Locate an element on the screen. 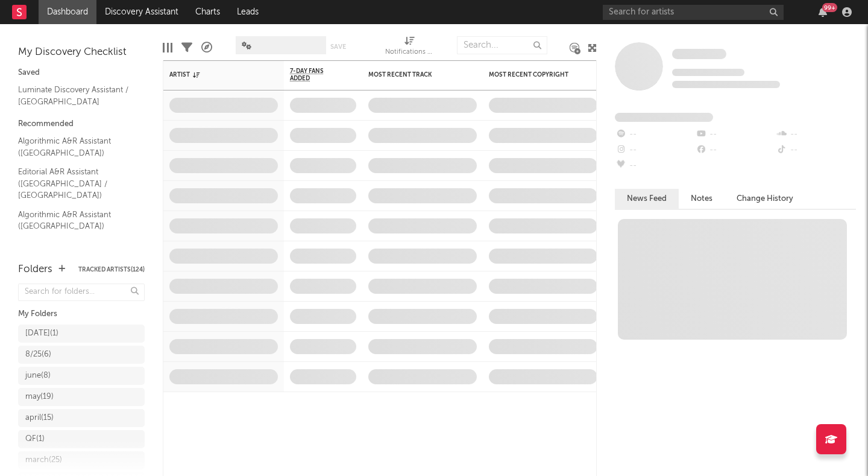 Image resolution: width=868 pixels, height=476 pixels. div: march ( 25 ) is located at coordinates (43, 460).